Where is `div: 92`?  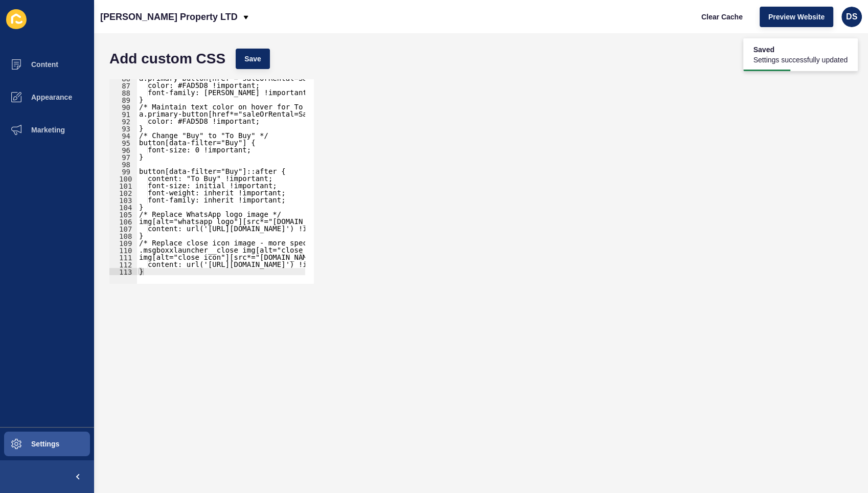 div: 92 is located at coordinates (124, 121).